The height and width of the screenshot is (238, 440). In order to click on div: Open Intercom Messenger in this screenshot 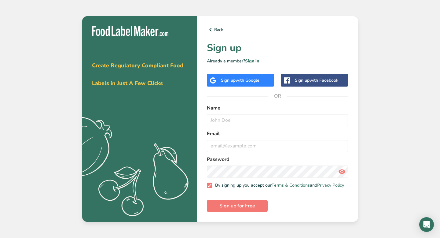, I will do `click(427, 225)`.